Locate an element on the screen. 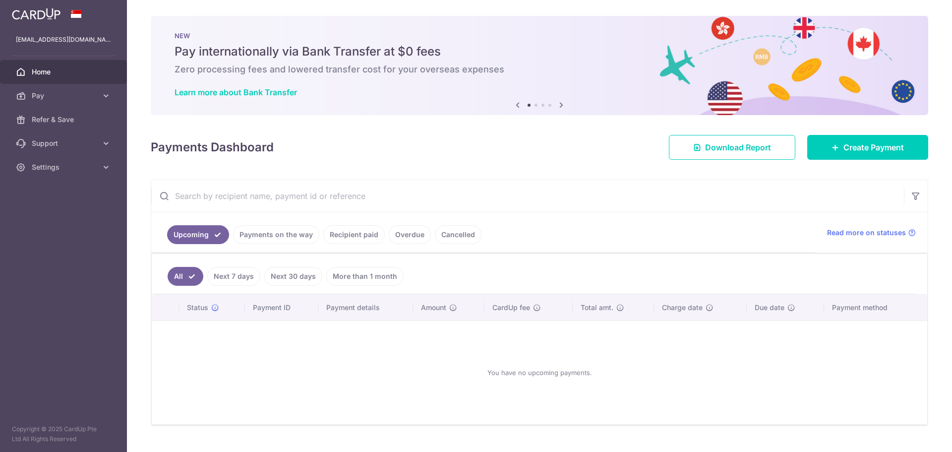  span: Status is located at coordinates (197, 307).